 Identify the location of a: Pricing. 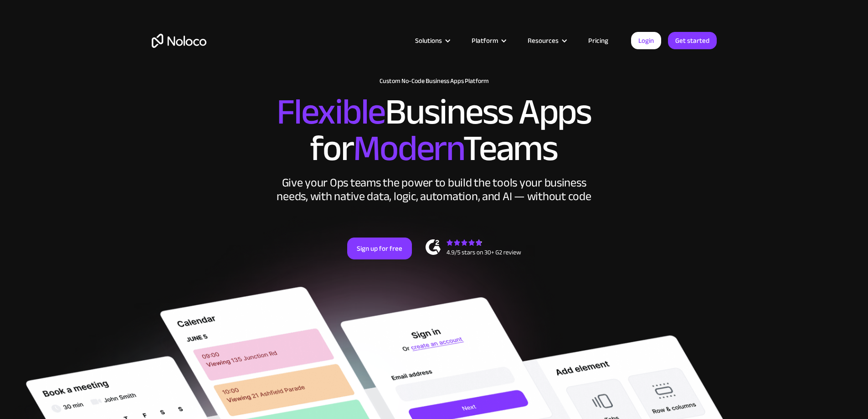
(599, 40).